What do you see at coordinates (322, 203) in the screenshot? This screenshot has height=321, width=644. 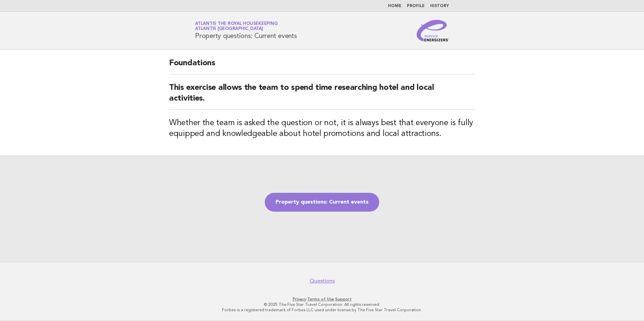 I see `a: Property questions: Current events` at bounding box center [322, 203].